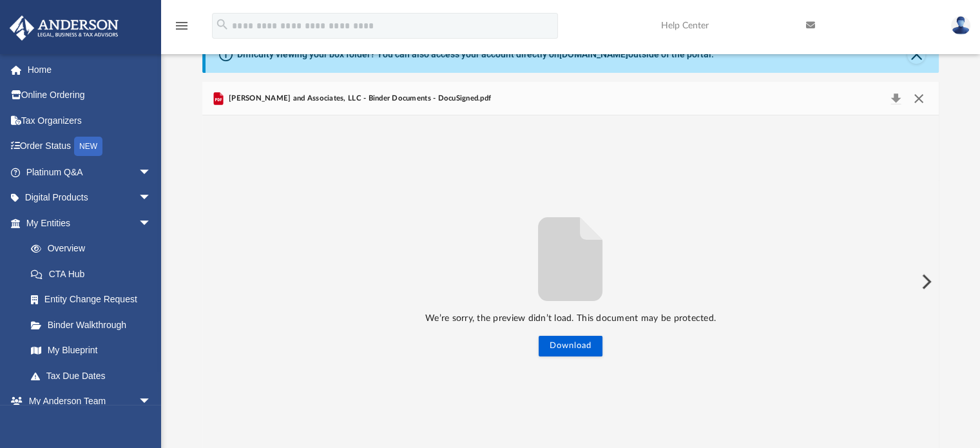  What do you see at coordinates (90, 146) in the screenshot?
I see `a: Order StatusNEW` at bounding box center [90, 146].